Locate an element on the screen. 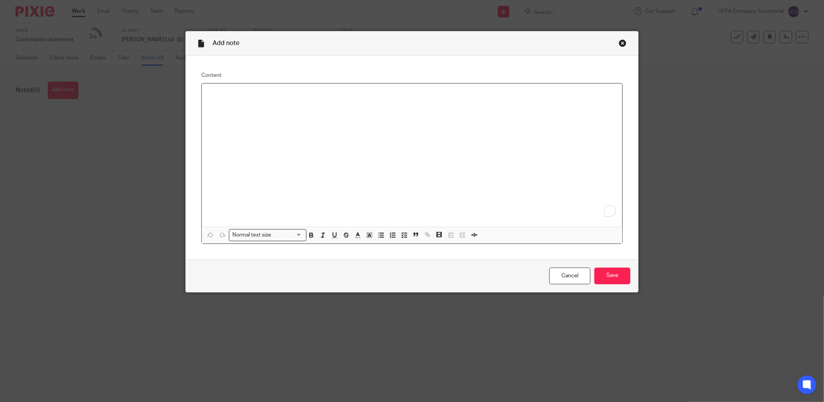  input: Save is located at coordinates (612, 275).